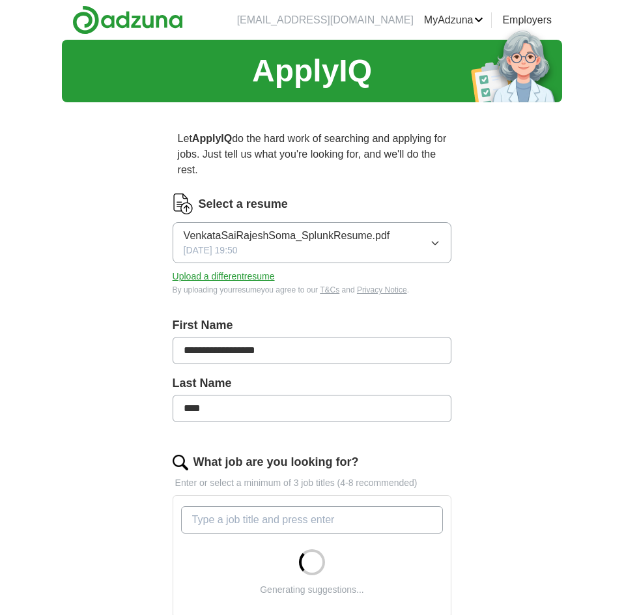 This screenshot has width=624, height=615. What do you see at coordinates (330, 290) in the screenshot?
I see `a: T&Cs` at bounding box center [330, 290].